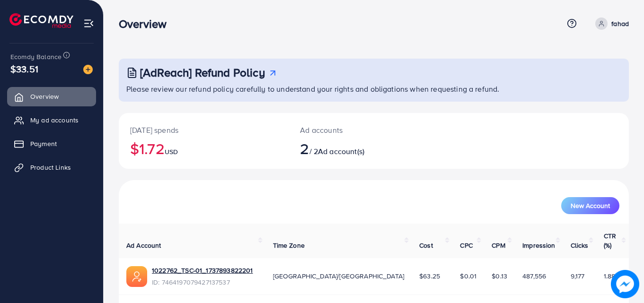  What do you see at coordinates (202, 282) in the screenshot?
I see `span: ID: 7464197079427137537` at bounding box center [202, 282].